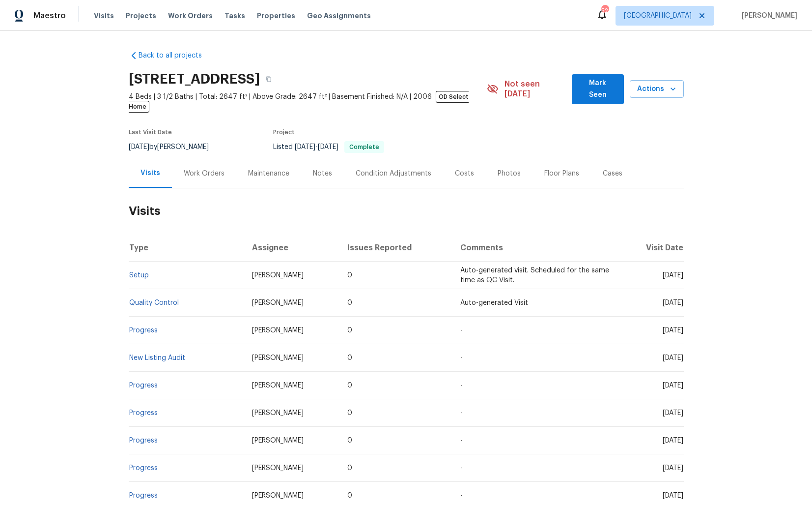 This screenshot has height=505, width=812. I want to click on span: Auto-generated visit. Scheduled for the same time as QC Visit., so click(534, 275).